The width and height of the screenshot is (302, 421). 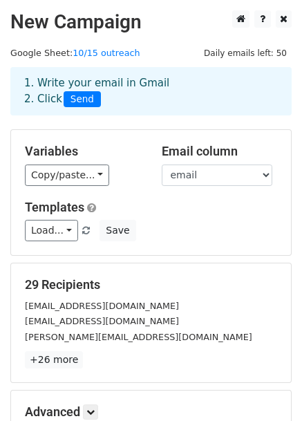 What do you see at coordinates (220, 151) in the screenshot?
I see `h5: Email column` at bounding box center [220, 151].